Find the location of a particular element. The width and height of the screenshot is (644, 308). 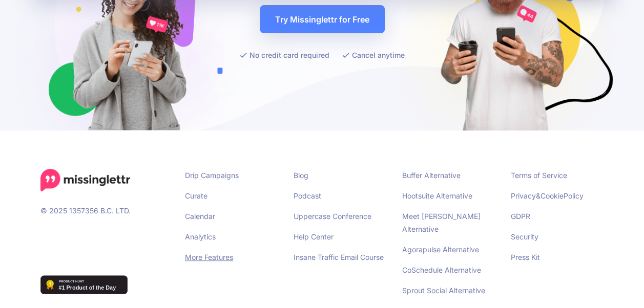

a: Podcast is located at coordinates (307, 196).